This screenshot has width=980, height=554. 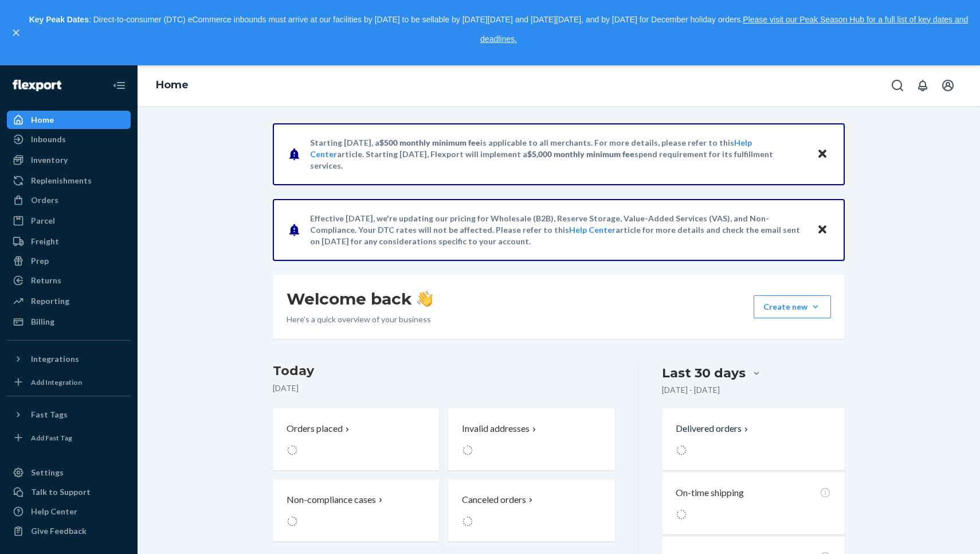 What do you see at coordinates (50, 415) in the screenshot?
I see `div: Fast Tags` at bounding box center [50, 415].